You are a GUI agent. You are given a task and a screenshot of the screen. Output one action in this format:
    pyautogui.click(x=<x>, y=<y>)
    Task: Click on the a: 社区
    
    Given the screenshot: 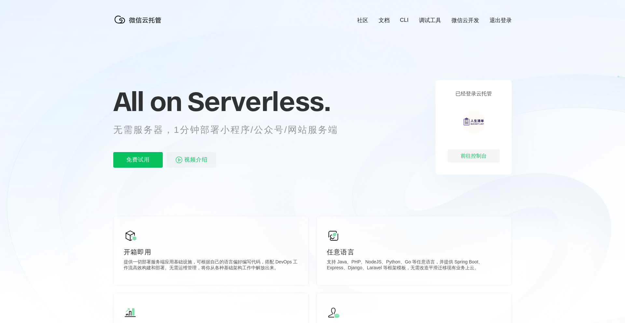 What is the action you would take?
    pyautogui.click(x=363, y=20)
    